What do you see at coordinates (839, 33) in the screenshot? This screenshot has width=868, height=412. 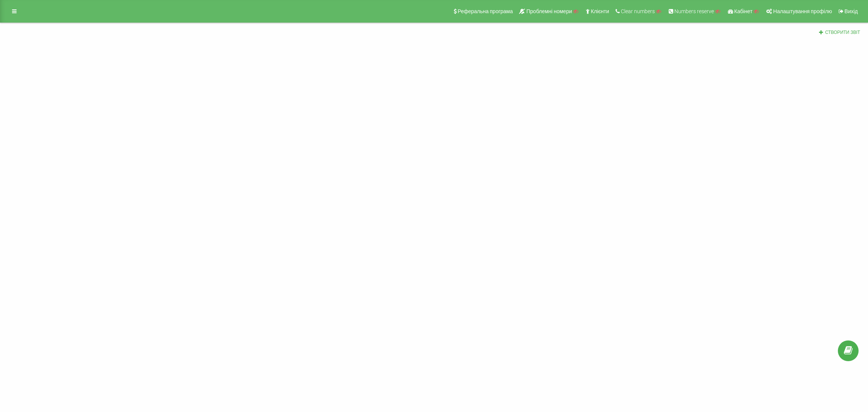 I see `button: Створити звіт` at bounding box center [839, 33].